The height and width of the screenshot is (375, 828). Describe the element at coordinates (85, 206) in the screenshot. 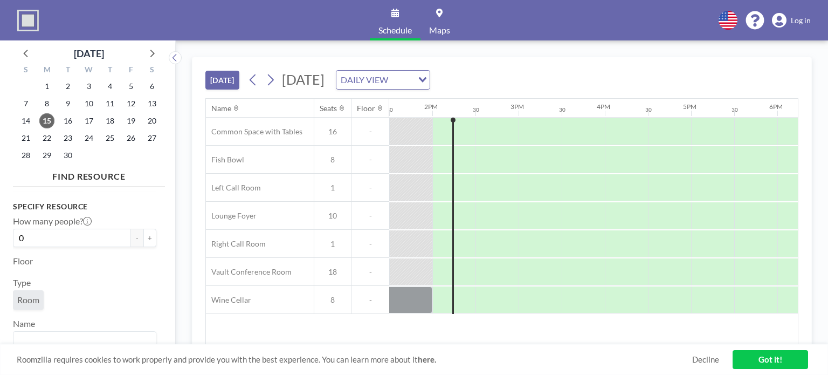

I see `h3: Specify resource` at that location.